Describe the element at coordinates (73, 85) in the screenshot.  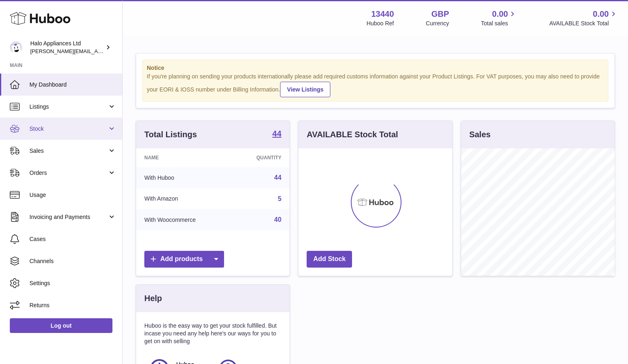
I see `span: My Dashboard` at that location.